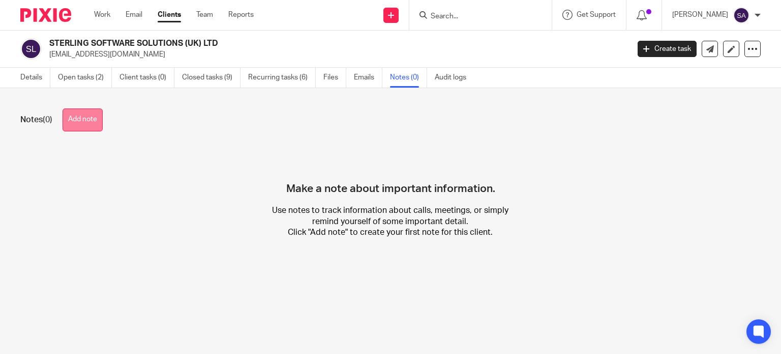  What do you see at coordinates (35, 77) in the screenshot?
I see `a: Details` at bounding box center [35, 77].